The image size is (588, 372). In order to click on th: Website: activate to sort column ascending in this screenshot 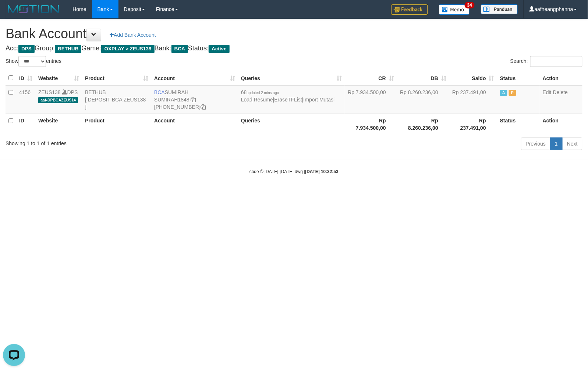, I will do `click(58, 78)`.